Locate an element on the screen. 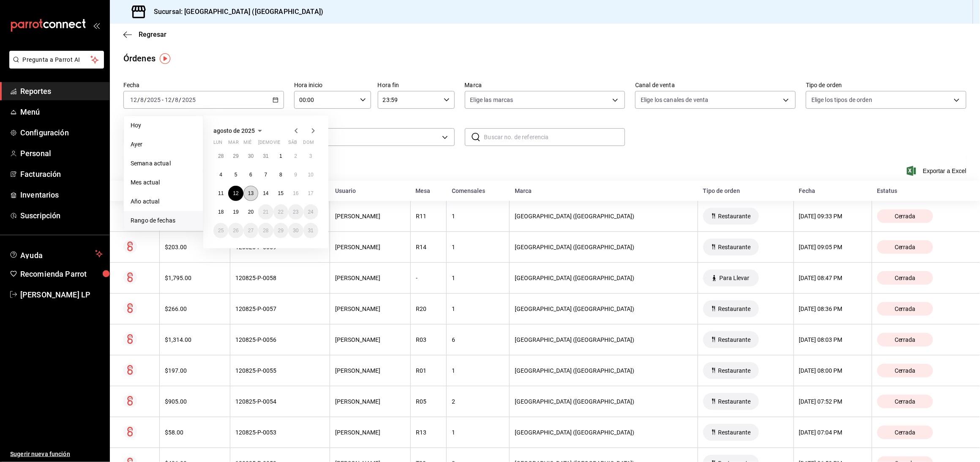 This screenshot has height=462, width=980. abbr: 5 de agosto de 2025 is located at coordinates (236, 175).